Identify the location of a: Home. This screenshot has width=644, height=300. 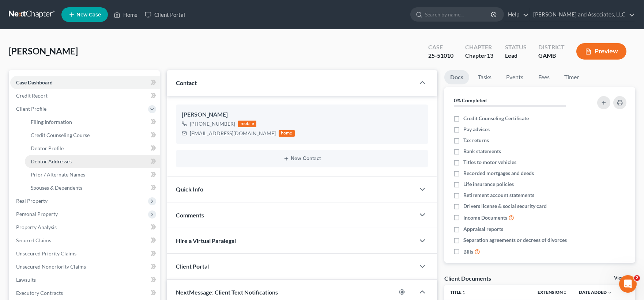
(125, 15).